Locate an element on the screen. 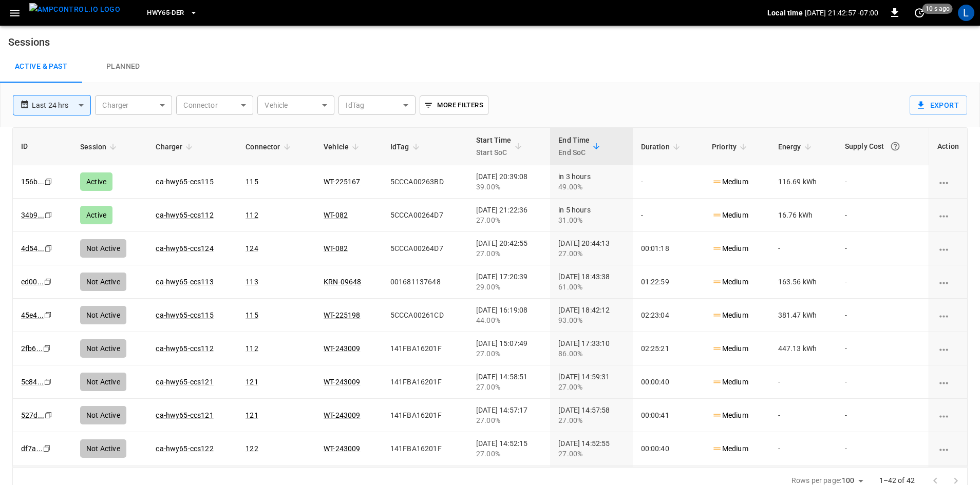 The height and width of the screenshot is (485, 980). td: 5CCCA00263BD is located at coordinates (425, 182).